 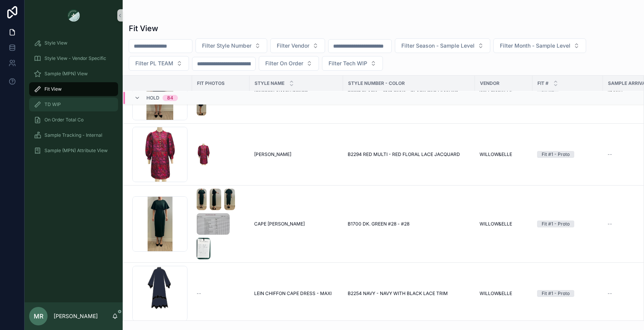 I want to click on span: Style Number - Color, so click(x=377, y=83).